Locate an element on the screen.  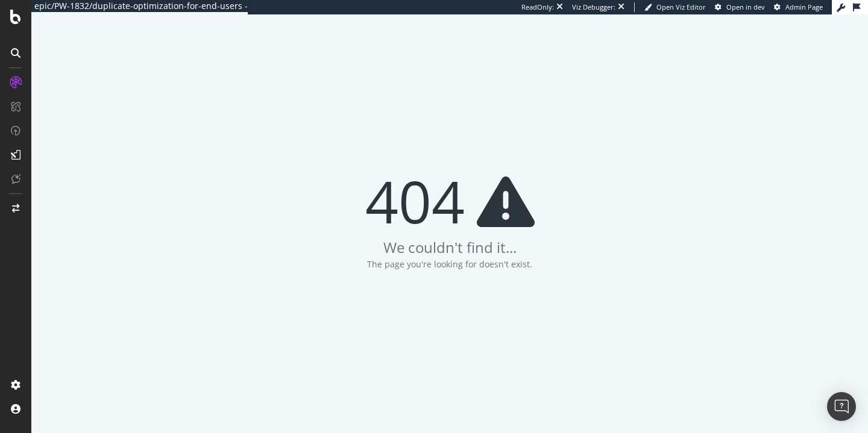
div: 404 is located at coordinates (450, 201).